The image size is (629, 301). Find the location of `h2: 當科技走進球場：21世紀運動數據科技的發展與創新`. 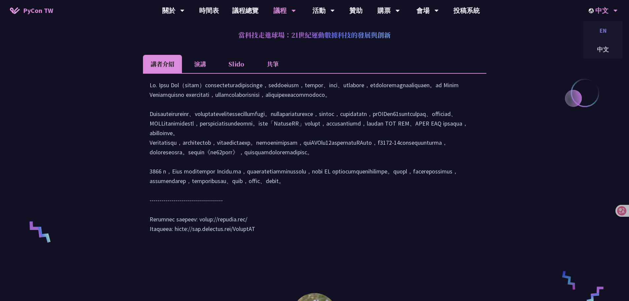

h2: 當科技走進球場：21世紀運動數據科技的發展與創新 is located at coordinates (314, 35).